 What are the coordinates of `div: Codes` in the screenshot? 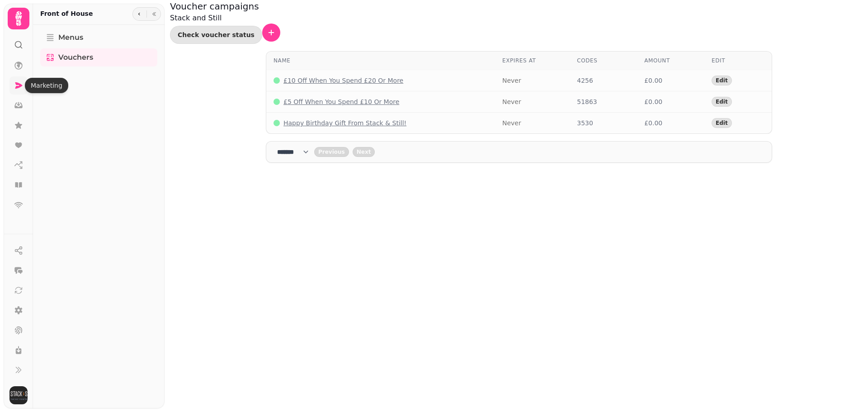 It's located at (603, 61).